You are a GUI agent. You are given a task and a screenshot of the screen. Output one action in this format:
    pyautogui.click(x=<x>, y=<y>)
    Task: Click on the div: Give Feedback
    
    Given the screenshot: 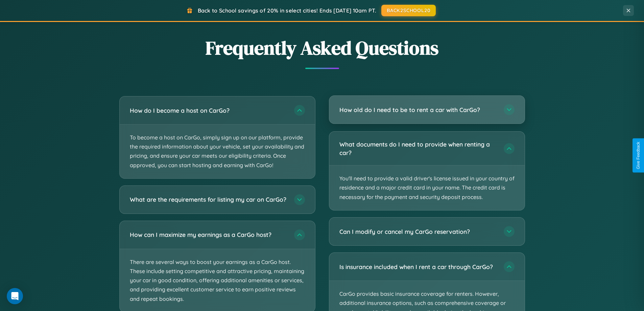 What is the action you would take?
    pyautogui.click(x=638, y=156)
    